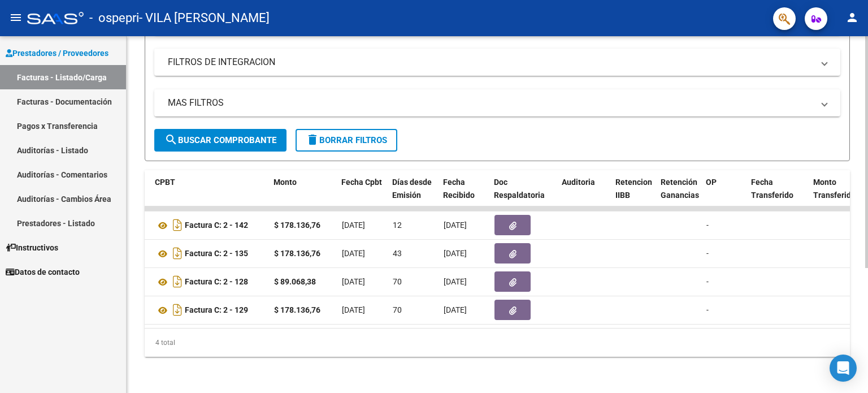  Describe the element at coordinates (217, 310) in the screenshot. I see `strong: Factura C: 2 - 129` at that location.